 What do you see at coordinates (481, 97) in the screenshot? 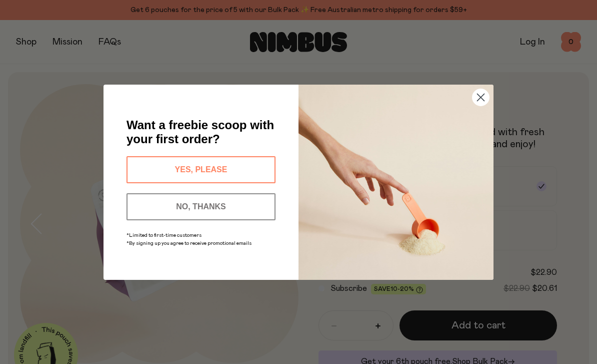
I see `button: Close dialog` at bounding box center [481, 97].